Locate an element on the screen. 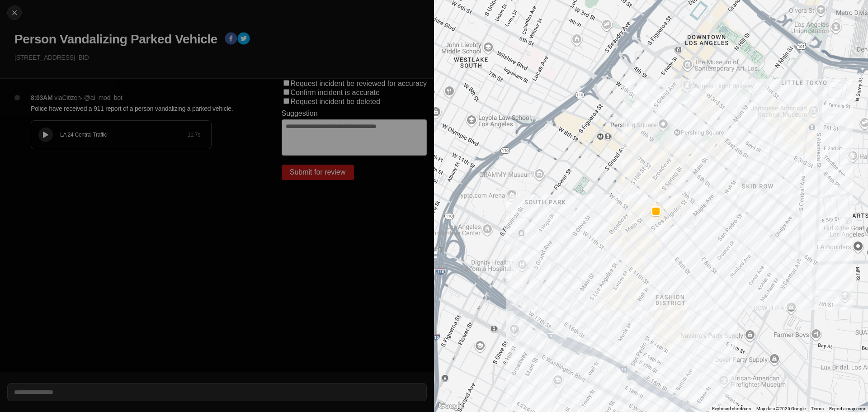  h1: Person Vandalizing Parked Vehicle is located at coordinates (116, 39).